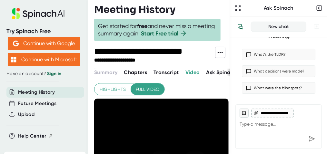 The height and width of the screenshot is (154, 327). What do you see at coordinates (44, 60) in the screenshot?
I see `button: Continue with Microsoft` at bounding box center [44, 60].